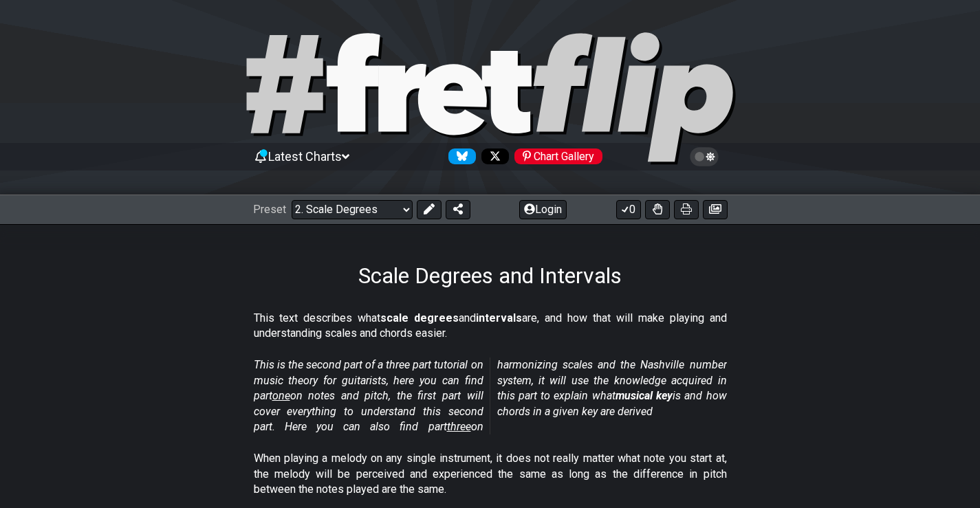  Describe the element at coordinates (628, 210) in the screenshot. I see `button: 0` at that location.